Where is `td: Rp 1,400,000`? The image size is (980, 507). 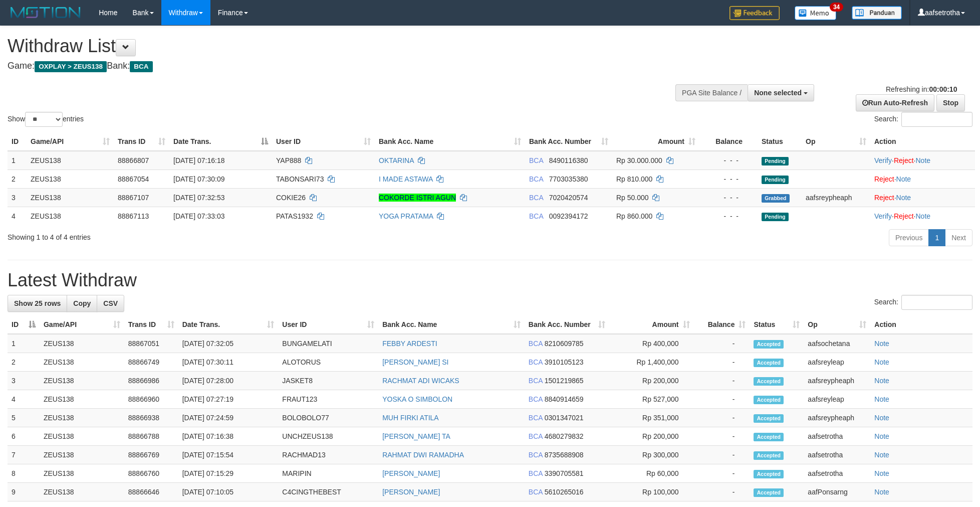
td: Rp 1,400,000 is located at coordinates (652, 362).